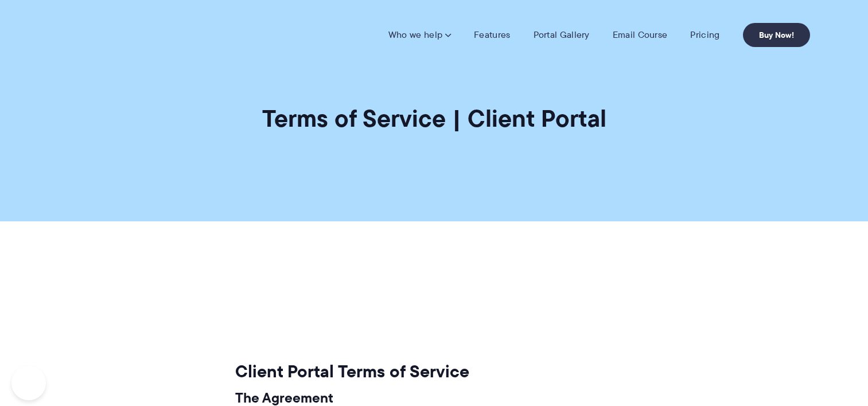 Image resolution: width=868 pixels, height=406 pixels. What do you see at coordinates (776, 35) in the screenshot?
I see `a: Buy Now!` at bounding box center [776, 35].